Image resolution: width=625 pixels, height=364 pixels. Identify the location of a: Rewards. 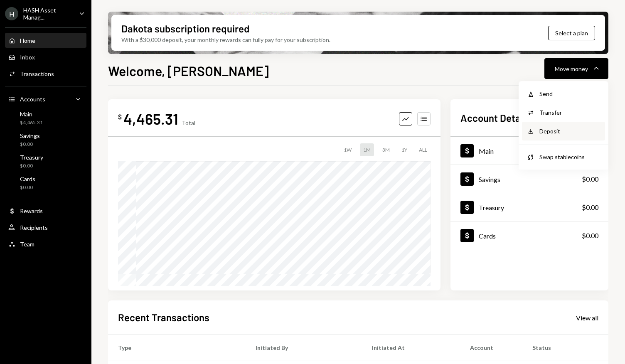
(46, 210).